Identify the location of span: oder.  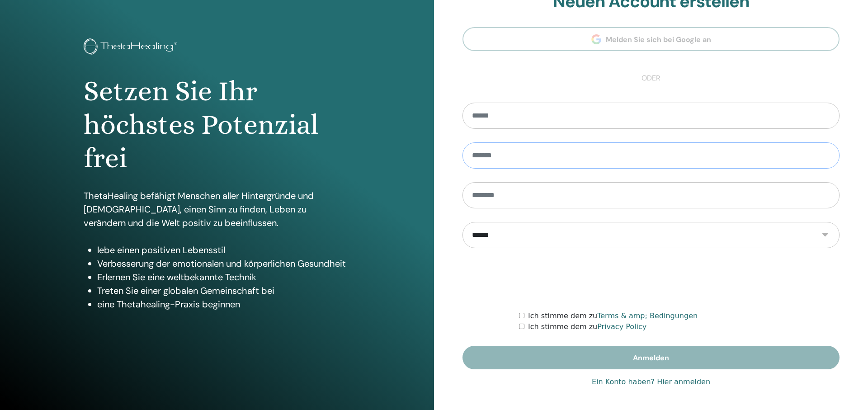
(651, 78).